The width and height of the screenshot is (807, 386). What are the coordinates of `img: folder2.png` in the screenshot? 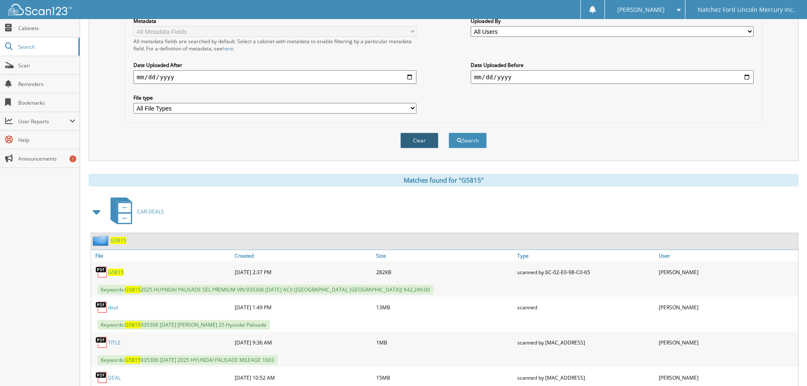 It's located at (102, 240).